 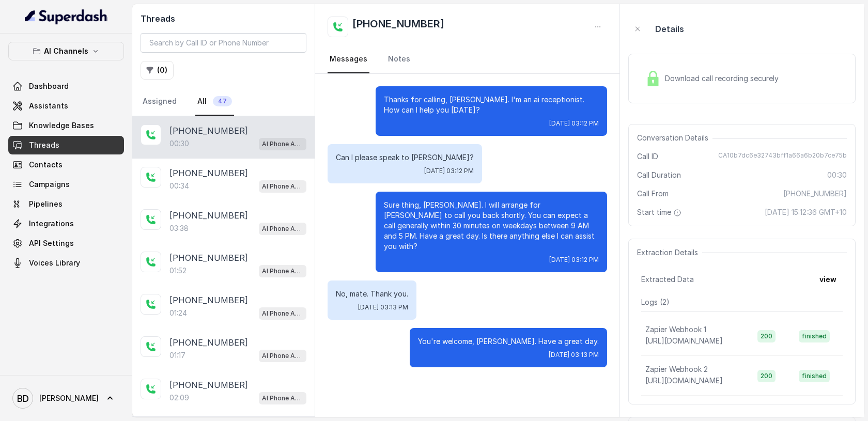 I want to click on p: 02:09, so click(x=179, y=397).